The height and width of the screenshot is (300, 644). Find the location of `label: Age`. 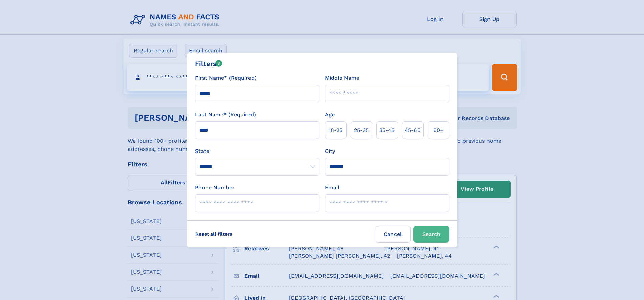

label: Age is located at coordinates (329, 115).